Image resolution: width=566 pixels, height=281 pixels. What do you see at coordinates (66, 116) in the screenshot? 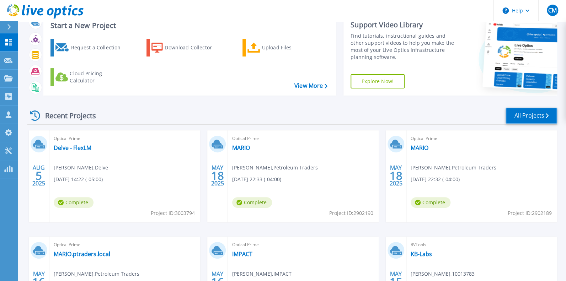
I see `div: Recent Projects` at bounding box center [66, 116].